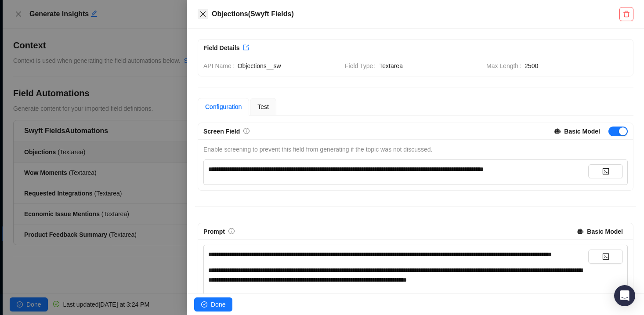  What do you see at coordinates (429, 66) in the screenshot?
I see `span: Textarea` at bounding box center [429, 66].